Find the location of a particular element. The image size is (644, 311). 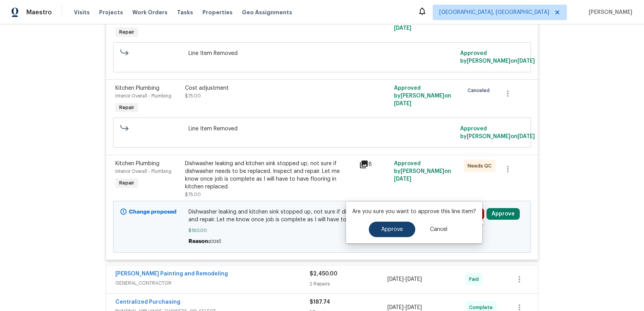

span: Properties is located at coordinates (217, 12).